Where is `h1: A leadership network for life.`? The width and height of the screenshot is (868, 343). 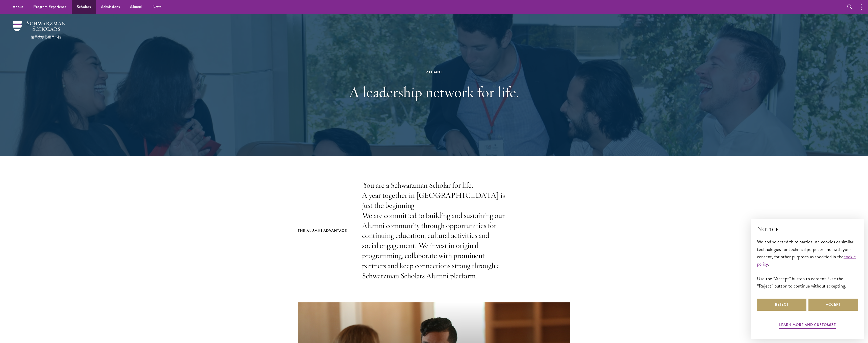 h1: A leadership network for life. is located at coordinates (434, 92).